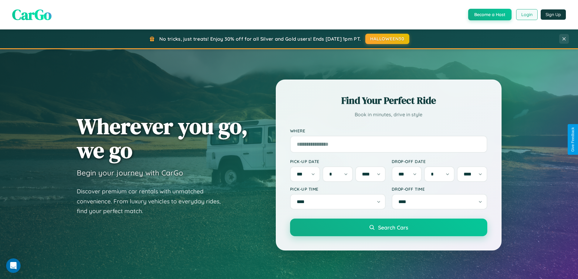 The width and height of the screenshot is (578, 279). What do you see at coordinates (490, 15) in the screenshot?
I see `button: Become a Host` at bounding box center [490, 15].